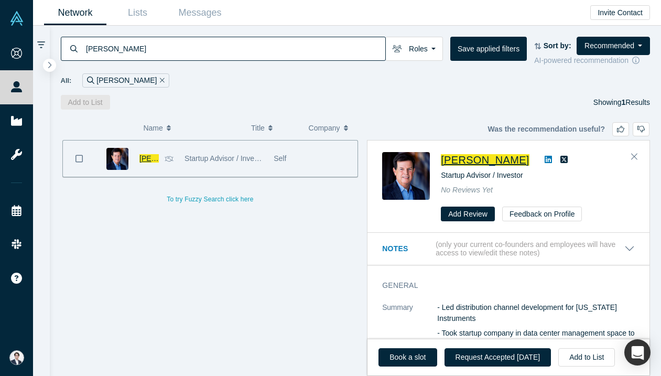 This screenshot has width=661, height=376. I want to click on img: Alchemist Vault Logo, so click(17, 18).